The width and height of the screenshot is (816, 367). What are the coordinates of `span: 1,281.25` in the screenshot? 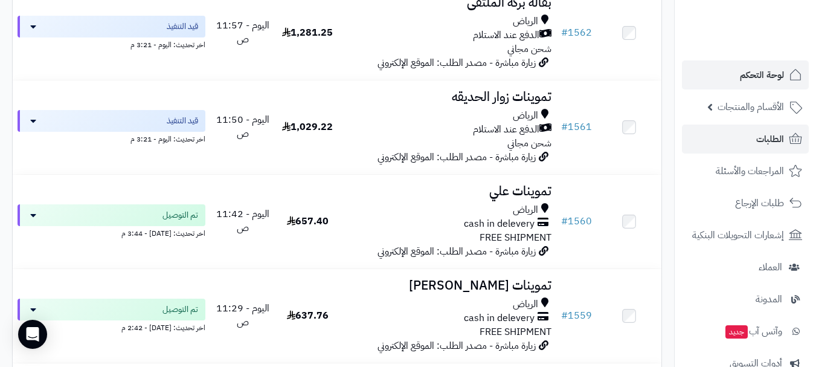 It's located at (308, 33).